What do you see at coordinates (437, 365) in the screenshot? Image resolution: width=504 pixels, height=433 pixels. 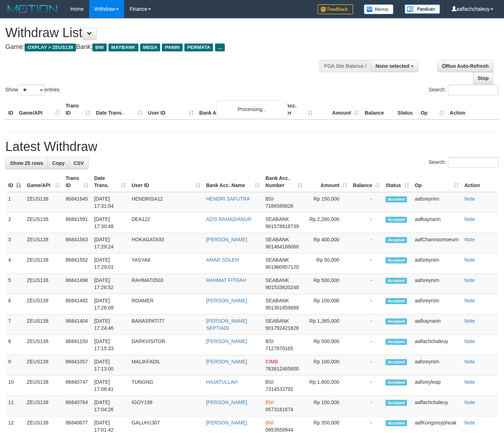 I see `td: aafsreynim` at bounding box center [437, 365].